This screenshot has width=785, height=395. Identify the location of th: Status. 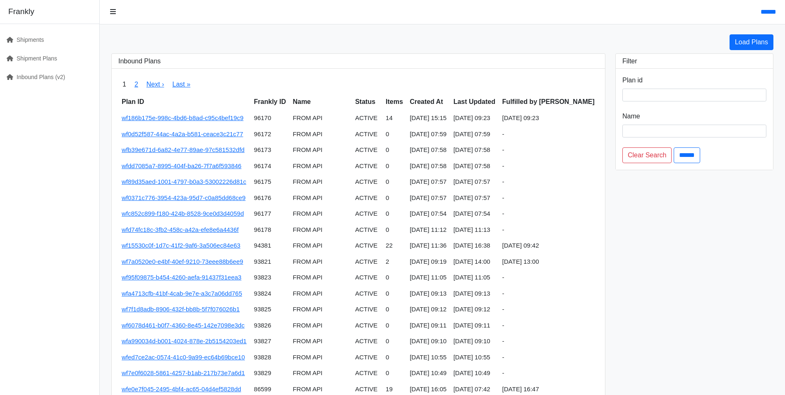
(367, 102).